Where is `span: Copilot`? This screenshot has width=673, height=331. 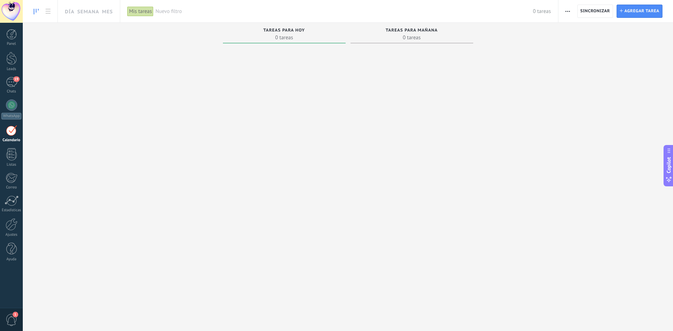 span: Copilot is located at coordinates (669, 165).